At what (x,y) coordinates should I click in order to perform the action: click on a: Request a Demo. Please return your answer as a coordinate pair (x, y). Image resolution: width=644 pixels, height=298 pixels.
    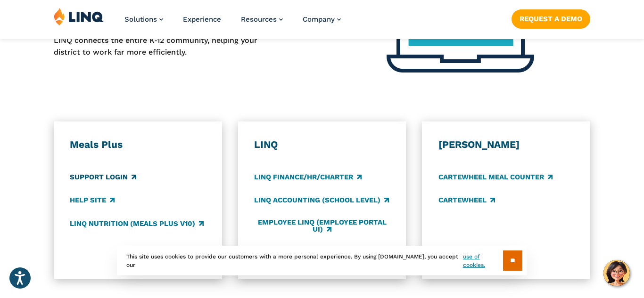
    Looking at the image, I should click on (550, 18).